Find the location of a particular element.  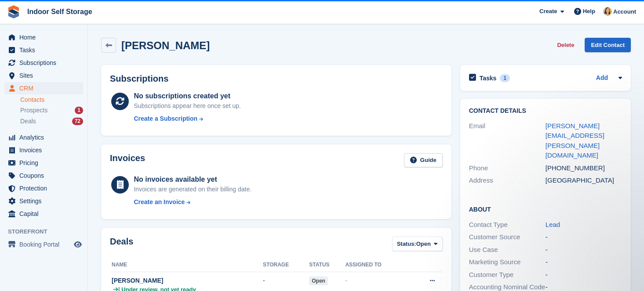

th: Storage is located at coordinates (286, 265).